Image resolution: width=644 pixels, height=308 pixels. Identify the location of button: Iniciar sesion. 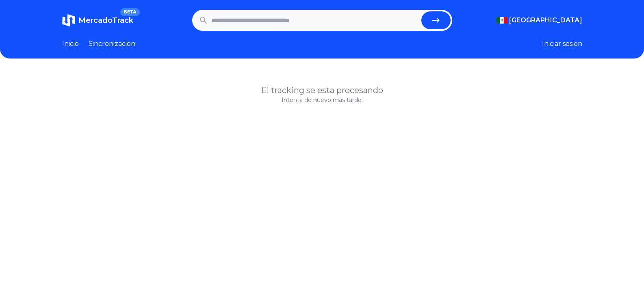
(562, 44).